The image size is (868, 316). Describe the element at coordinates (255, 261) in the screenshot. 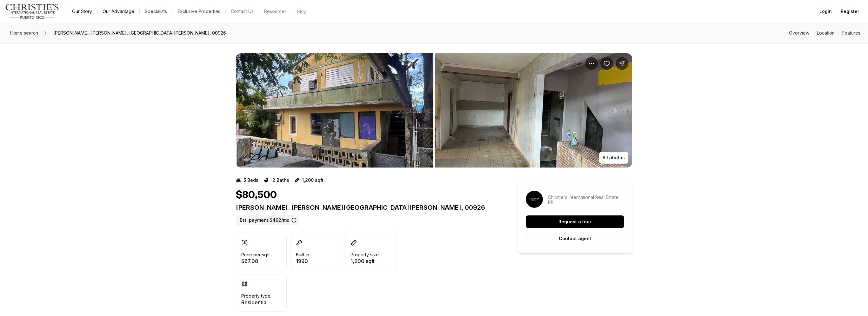

I see `p: $67.08` at that location.